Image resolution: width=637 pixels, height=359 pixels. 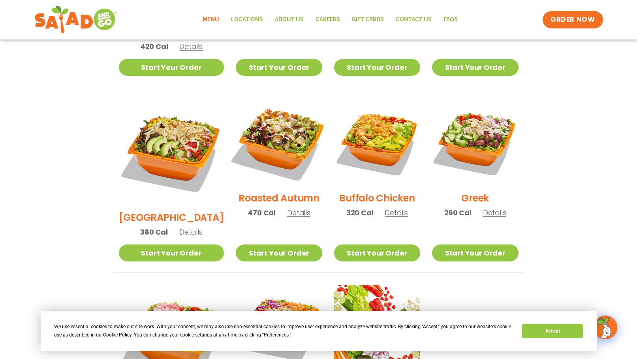 I want to click on img: Product photo for Greek Salad, so click(x=475, y=142).